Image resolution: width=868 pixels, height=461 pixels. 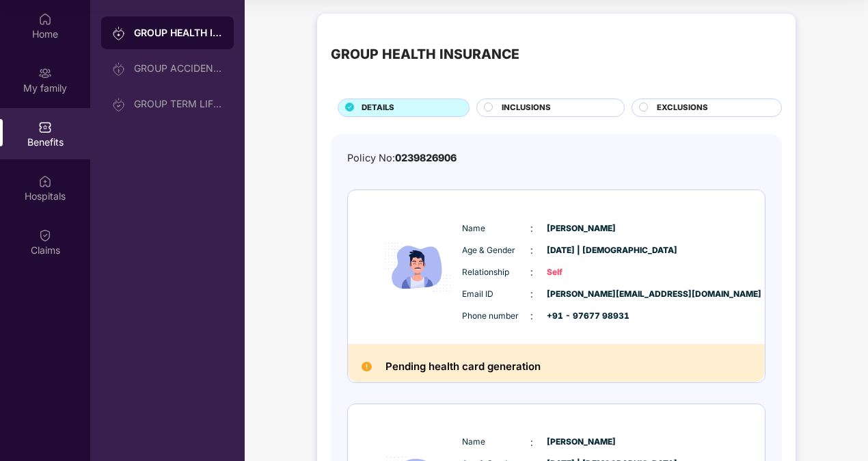 What do you see at coordinates (367, 367) in the screenshot?
I see `img: Pending` at bounding box center [367, 367].